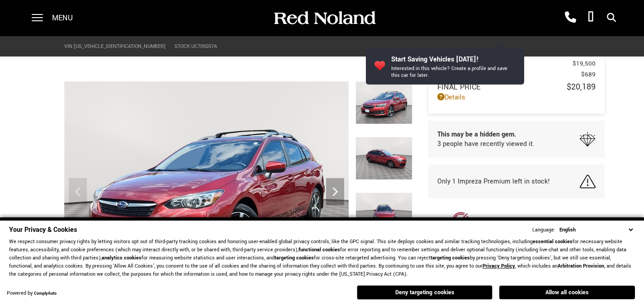 This screenshot has width=644, height=306. Describe the element at coordinates (319, 249) in the screenshot. I see `strong: functional cookies` at that location.